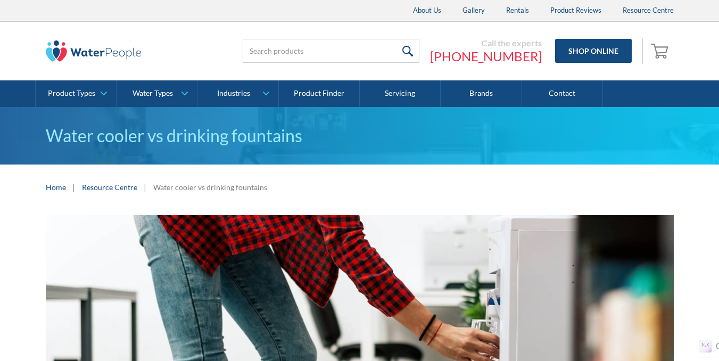  Describe the element at coordinates (156, 94) in the screenshot. I see `a: Water Types` at that location.